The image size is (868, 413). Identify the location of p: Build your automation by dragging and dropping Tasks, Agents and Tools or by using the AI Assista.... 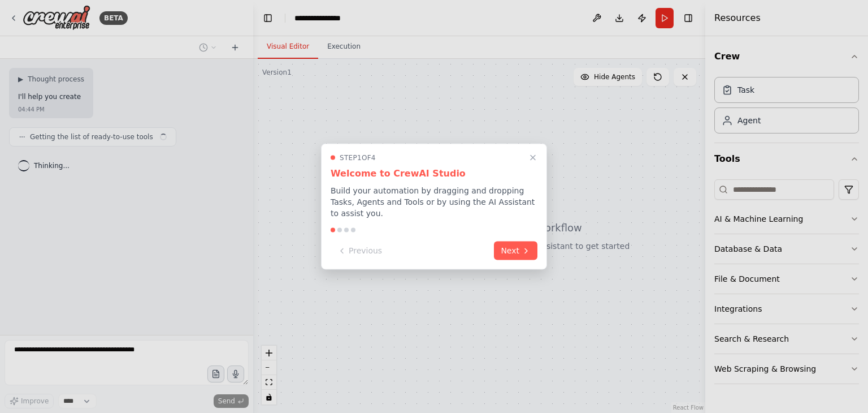
(434, 202).